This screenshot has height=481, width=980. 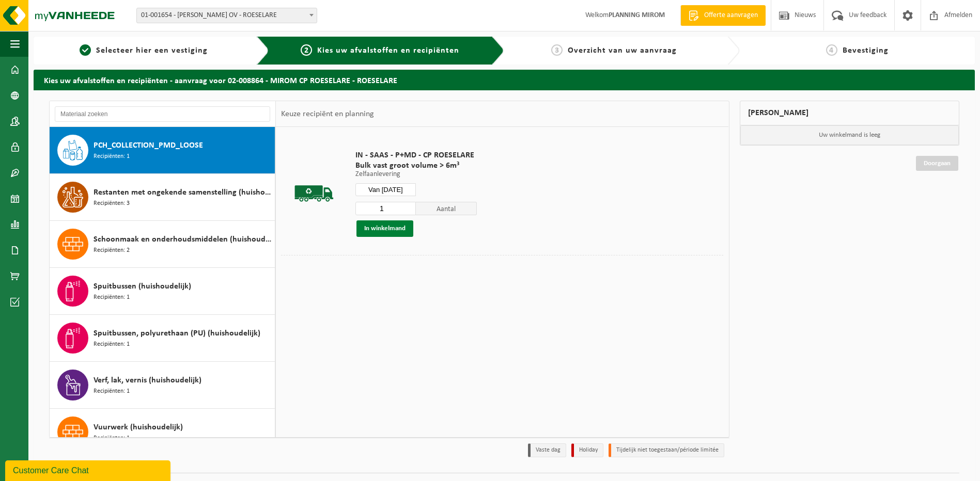 I want to click on span: Recipiënten: 3, so click(x=111, y=204).